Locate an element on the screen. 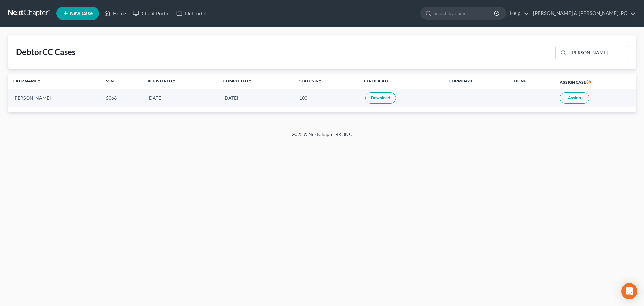  div: 2025 © NextChapterBK, INC is located at coordinates (322, 137).